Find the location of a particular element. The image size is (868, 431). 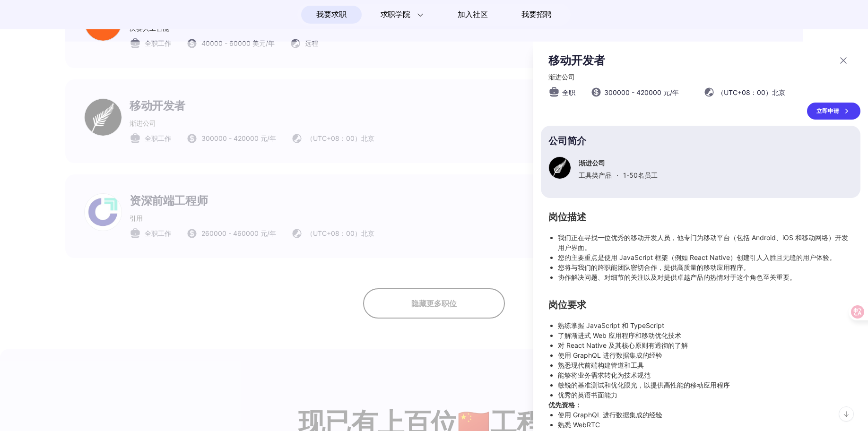

span: 远程 is located at coordinates (312, 43).